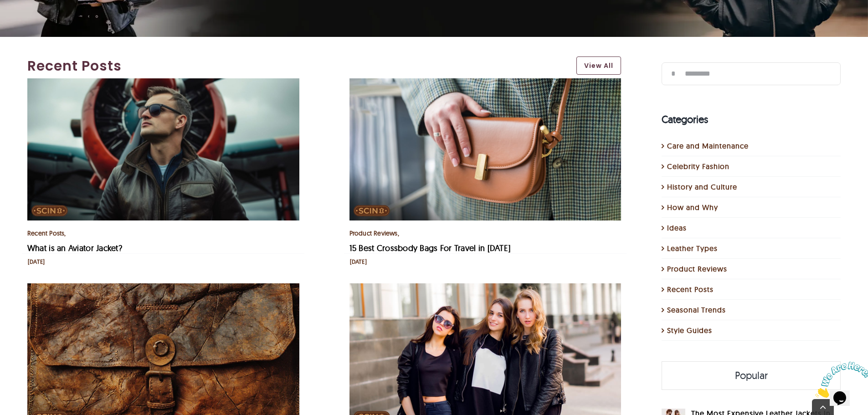 The width and height of the screenshot is (868, 415). What do you see at coordinates (751, 331) in the screenshot?
I see `a: Style Guides` at bounding box center [751, 331].